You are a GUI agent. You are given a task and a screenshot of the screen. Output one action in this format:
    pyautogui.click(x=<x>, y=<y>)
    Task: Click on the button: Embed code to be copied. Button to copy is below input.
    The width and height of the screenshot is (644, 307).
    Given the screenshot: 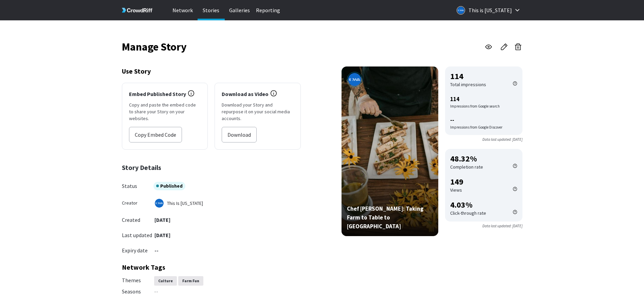 What is the action you would take?
    pyautogui.click(x=155, y=135)
    